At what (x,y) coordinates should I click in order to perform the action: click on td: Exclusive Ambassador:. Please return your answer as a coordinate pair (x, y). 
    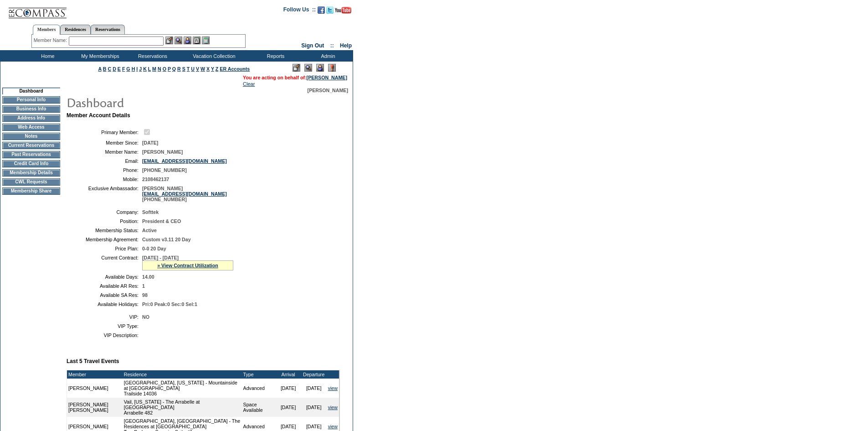
    Looking at the image, I should click on (105, 194).